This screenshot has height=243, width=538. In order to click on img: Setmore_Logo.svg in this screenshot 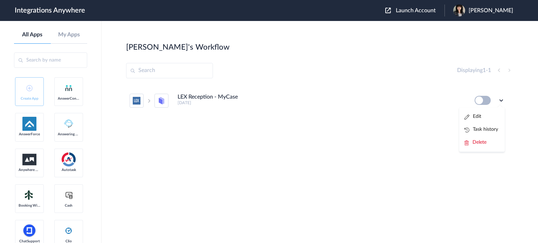, I will do `click(29, 195)`.